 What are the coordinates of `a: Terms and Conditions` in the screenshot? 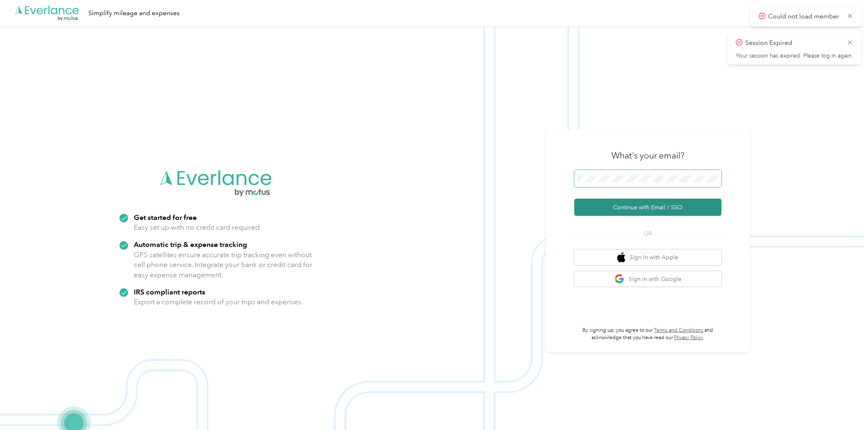 It's located at (679, 330).